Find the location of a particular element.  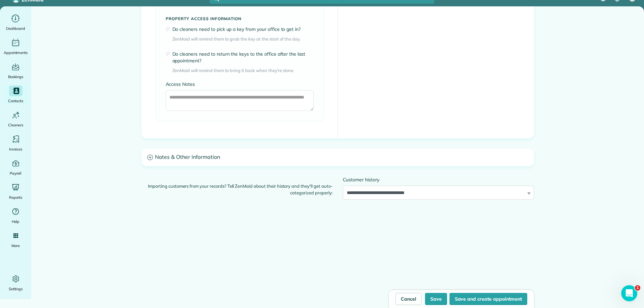

a: Reports is located at coordinates (15, 191).